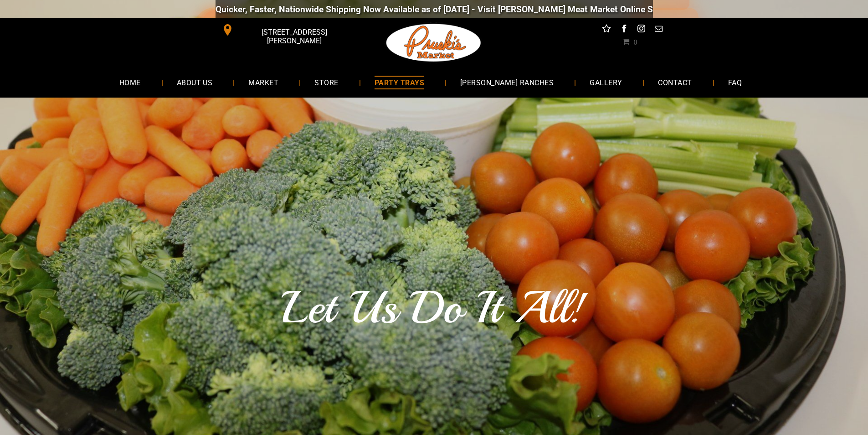 Image resolution: width=868 pixels, height=435 pixels. I want to click on a: FAQ, so click(735, 82).